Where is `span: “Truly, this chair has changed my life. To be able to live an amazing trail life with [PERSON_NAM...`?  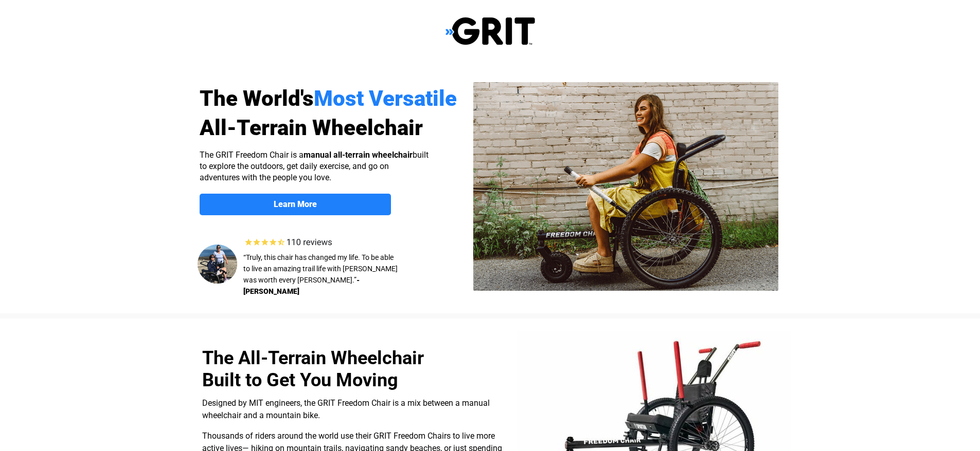
span: “Truly, this chair has changed my life. To be able to live an amazing trail life with [PERSON_NAM... is located at coordinates (320, 269).